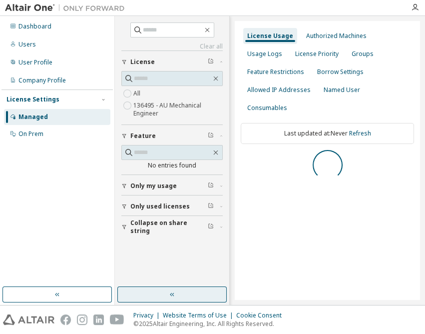 The width and height of the screenshot is (425, 334). Describe the element at coordinates (327, 133) in the screenshot. I see `div: Last updated at: Never` at that location.